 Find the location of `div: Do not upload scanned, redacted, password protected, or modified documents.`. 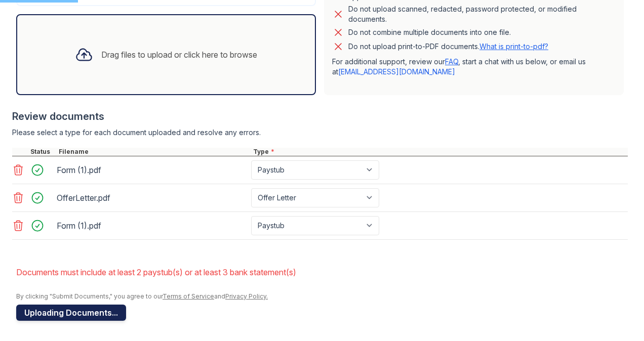

div: Do not upload scanned, redacted, password protected, or modified documents. is located at coordinates (482, 14).